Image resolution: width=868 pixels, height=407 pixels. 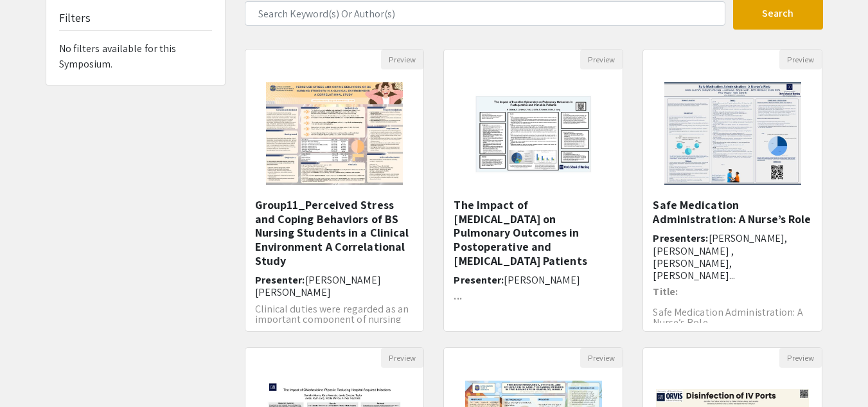 What do you see at coordinates (732, 134) in the screenshot?
I see `img: <p>Safe Medication Administration: A Nurse’s Role</p>` at bounding box center [732, 134].